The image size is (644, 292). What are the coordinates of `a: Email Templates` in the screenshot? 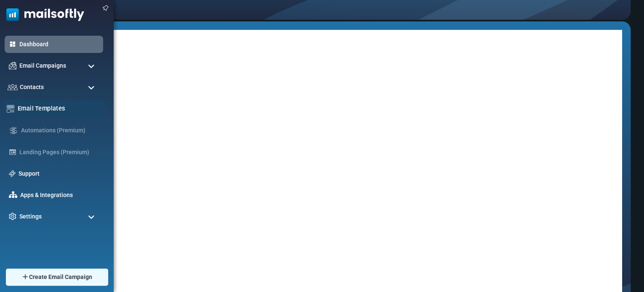 It's located at (59, 108).